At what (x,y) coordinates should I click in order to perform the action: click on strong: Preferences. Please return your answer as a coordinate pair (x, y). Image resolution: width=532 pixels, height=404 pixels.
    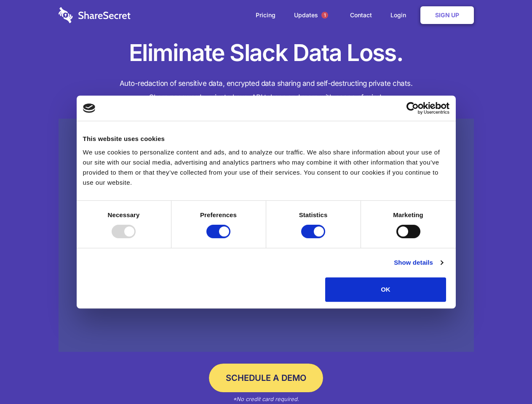
    Looking at the image, I should click on (218, 215).